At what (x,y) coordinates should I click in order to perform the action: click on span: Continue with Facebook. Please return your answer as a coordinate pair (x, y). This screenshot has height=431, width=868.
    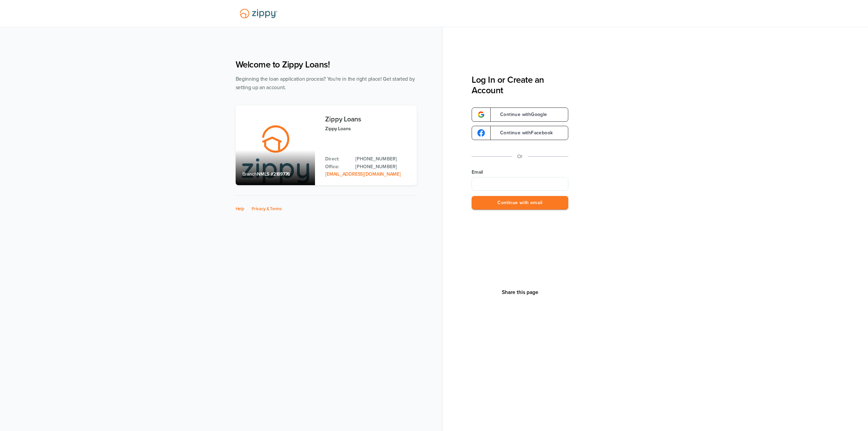
    Looking at the image, I should click on (523, 133).